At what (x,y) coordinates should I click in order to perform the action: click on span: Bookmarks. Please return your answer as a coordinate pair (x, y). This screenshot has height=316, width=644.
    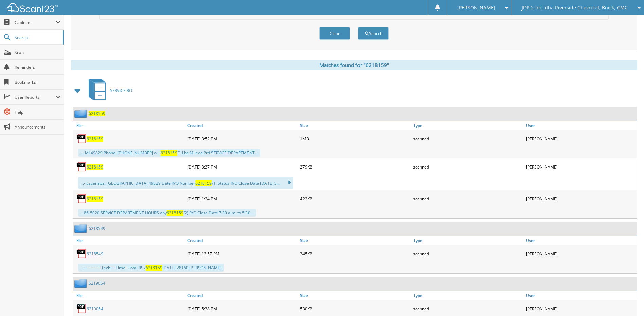
    Looking at the image, I should click on (37, 82).